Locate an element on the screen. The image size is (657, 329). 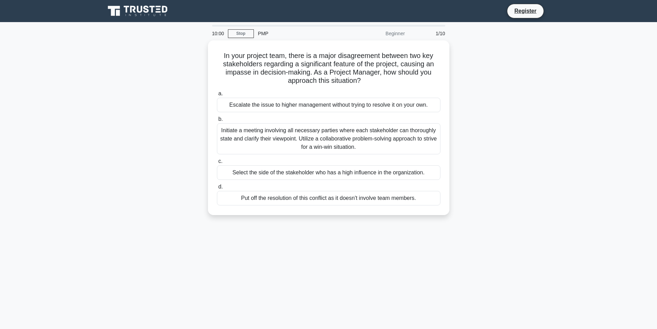
div: Initiate a meeting involving all necessary parties where each stakeholder can thoroughly state an... is located at coordinates (329, 139).